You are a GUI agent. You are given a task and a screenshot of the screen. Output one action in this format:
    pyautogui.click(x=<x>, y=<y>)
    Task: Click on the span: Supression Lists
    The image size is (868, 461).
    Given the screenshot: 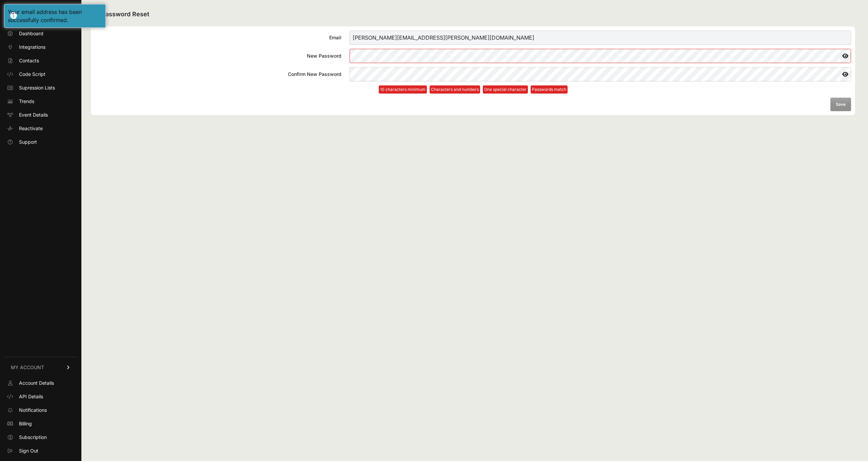 What is the action you would take?
    pyautogui.click(x=37, y=88)
    